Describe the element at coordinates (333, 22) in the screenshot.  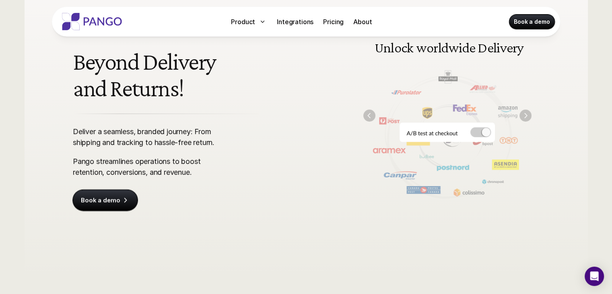
I see `p: Pricing` at that location.